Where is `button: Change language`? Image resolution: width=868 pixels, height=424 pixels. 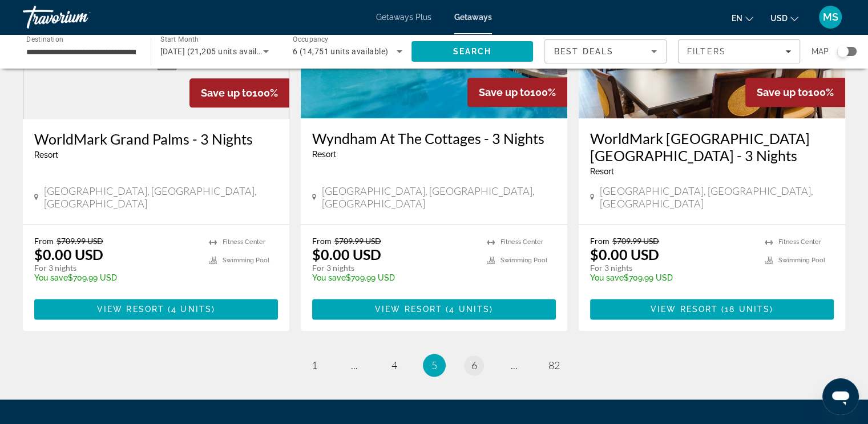 button: Change language is located at coordinates (743, 18).